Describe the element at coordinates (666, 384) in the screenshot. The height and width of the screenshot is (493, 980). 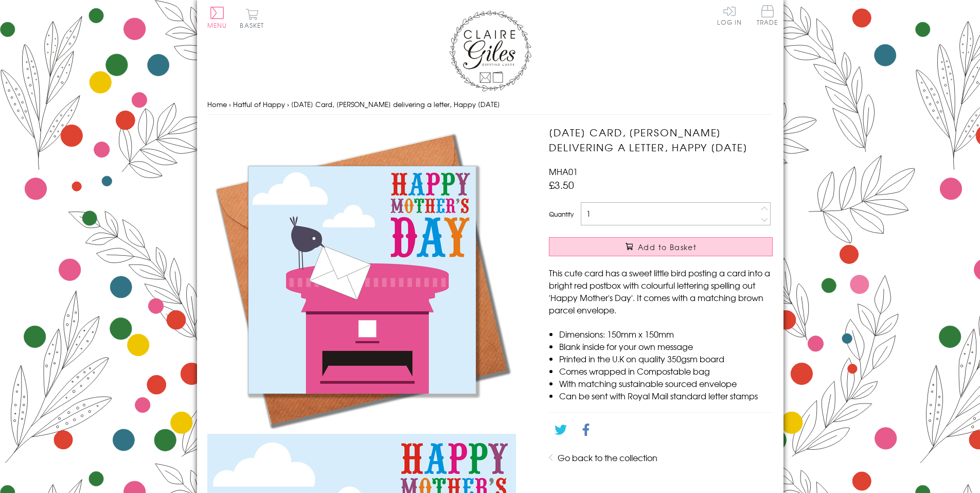
I see `li: With matching sustainable sourced envelope` at that location.